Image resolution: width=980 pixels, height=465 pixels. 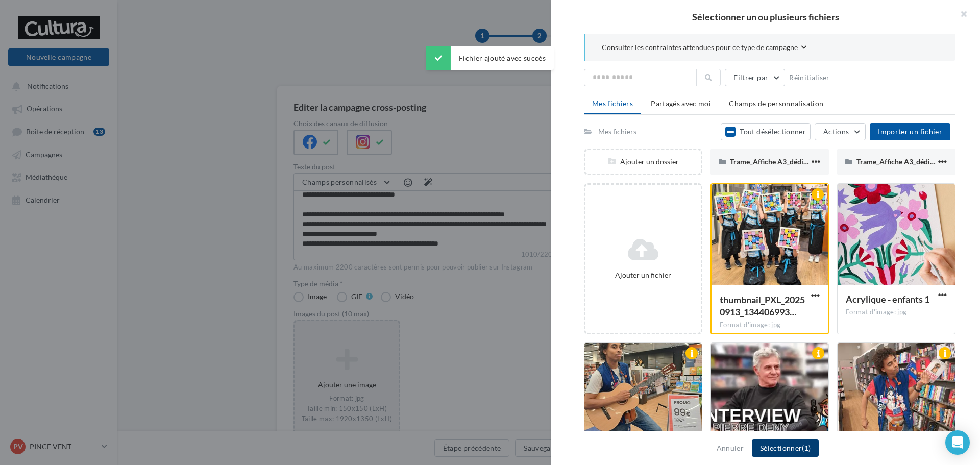 I want to click on span: Acrylique - enfants 1, so click(x=888, y=299).